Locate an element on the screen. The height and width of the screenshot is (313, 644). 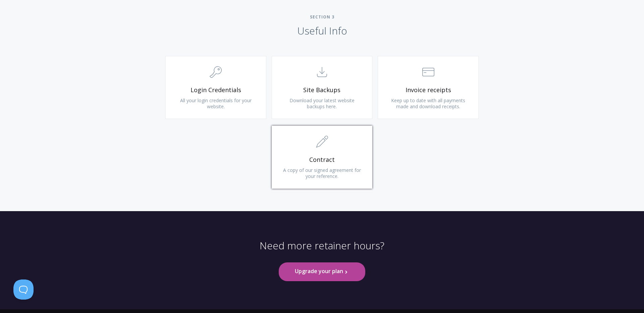
a: Site Backups Download your latest website backups here. is located at coordinates (322, 87).